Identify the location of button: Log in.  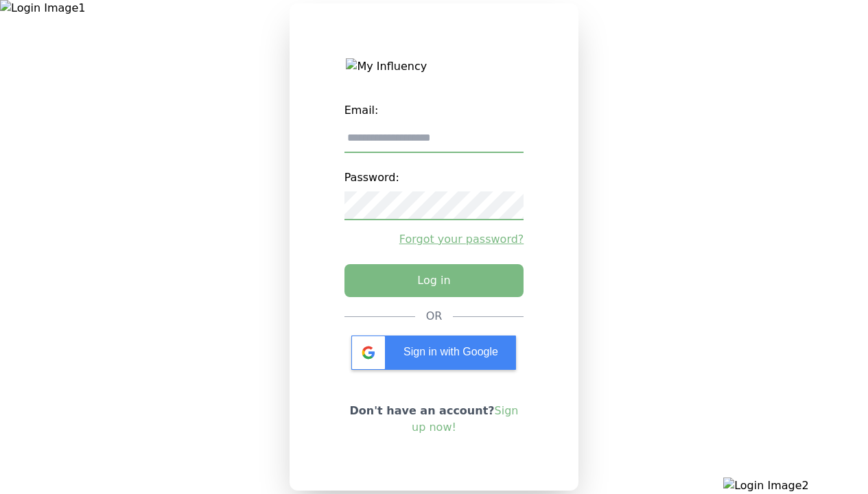
(434, 280).